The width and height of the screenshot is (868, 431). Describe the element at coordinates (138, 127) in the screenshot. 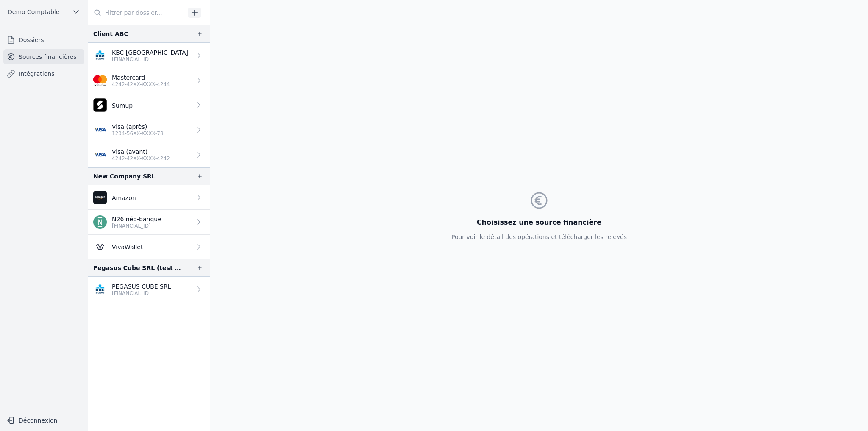

I see `p: Visa (après)` at that location.